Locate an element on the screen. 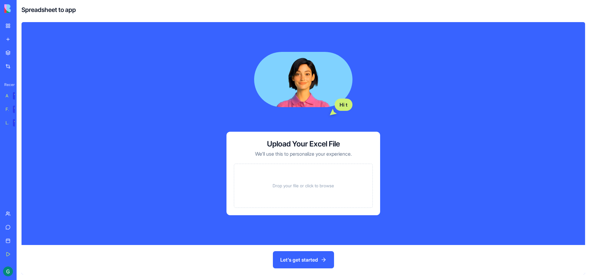 This screenshot has width=590, height=280. span: Recent is located at coordinates (8, 85).